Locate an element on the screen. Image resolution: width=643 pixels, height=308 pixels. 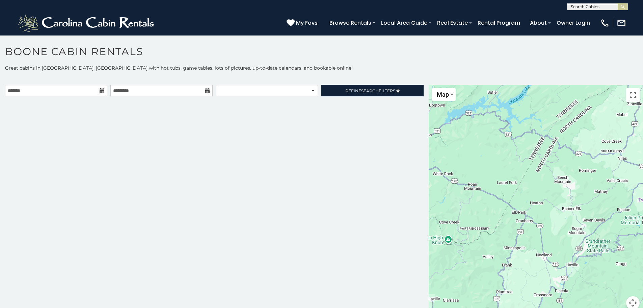
a: My Favs is located at coordinates (303, 23).